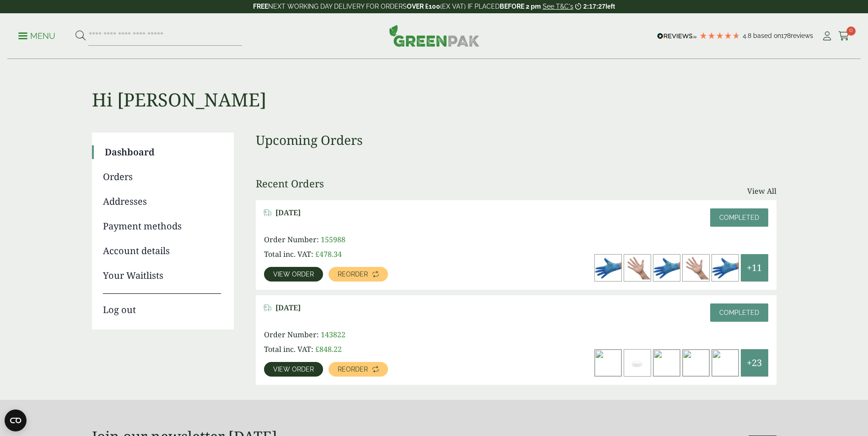 This screenshot has height=436, width=868. Describe the element at coordinates (844, 36) in the screenshot. I see `a: 0` at that location.